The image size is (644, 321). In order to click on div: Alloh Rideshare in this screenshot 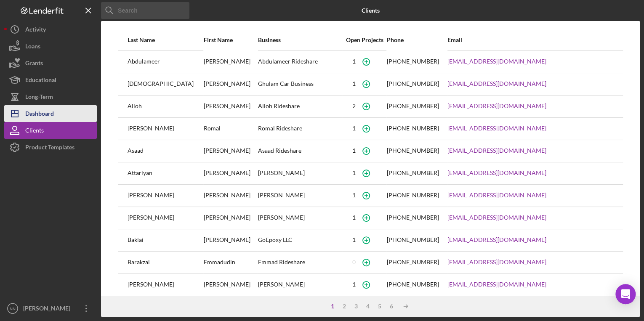, I will do `click(301, 107)`.